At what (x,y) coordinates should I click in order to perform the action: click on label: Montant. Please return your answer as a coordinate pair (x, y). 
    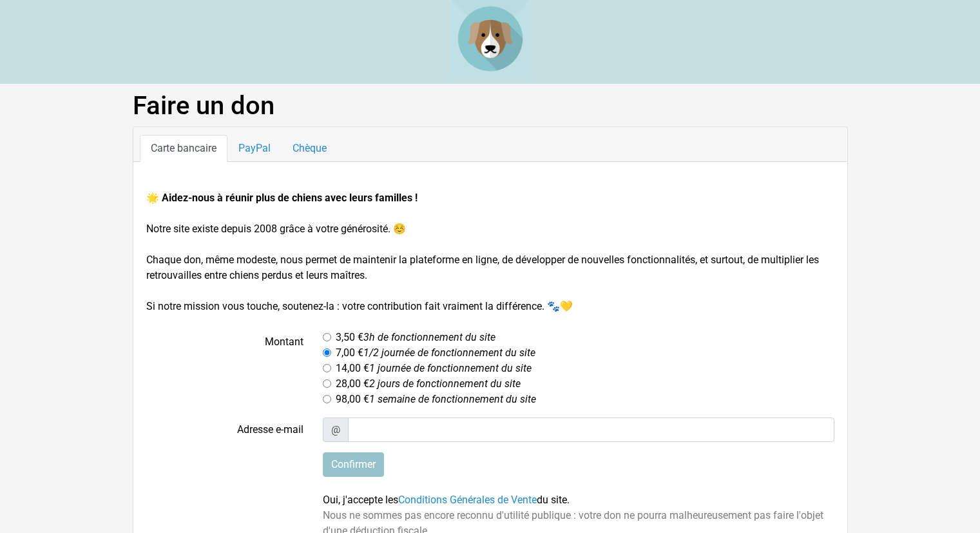
    Looking at the image, I should click on (225, 368).